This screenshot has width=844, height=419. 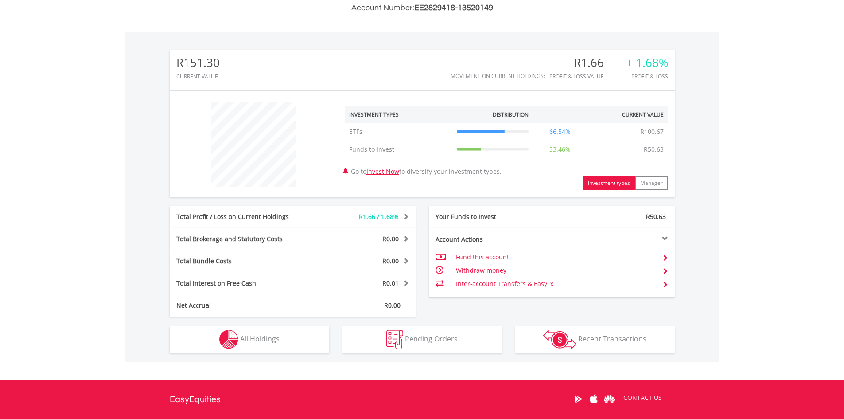 What do you see at coordinates (627, 114) in the screenshot?
I see `th: Current Value` at bounding box center [627, 114].